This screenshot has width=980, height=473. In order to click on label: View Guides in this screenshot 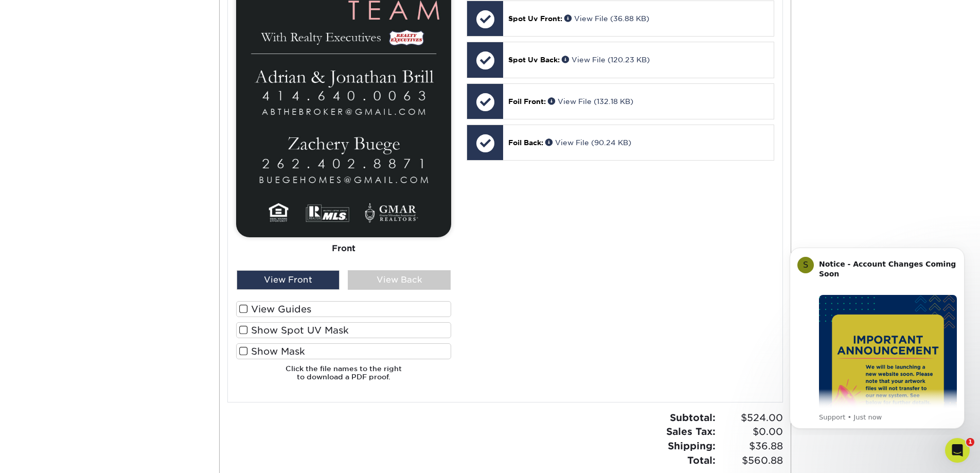, I will do `click(343, 309)`.